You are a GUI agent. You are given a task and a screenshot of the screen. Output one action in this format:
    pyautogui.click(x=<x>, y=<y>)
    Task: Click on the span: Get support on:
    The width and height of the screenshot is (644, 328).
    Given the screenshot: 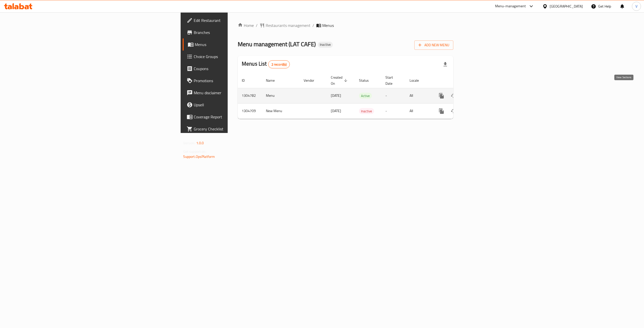 What is the action you would take?
    pyautogui.click(x=195, y=152)
    